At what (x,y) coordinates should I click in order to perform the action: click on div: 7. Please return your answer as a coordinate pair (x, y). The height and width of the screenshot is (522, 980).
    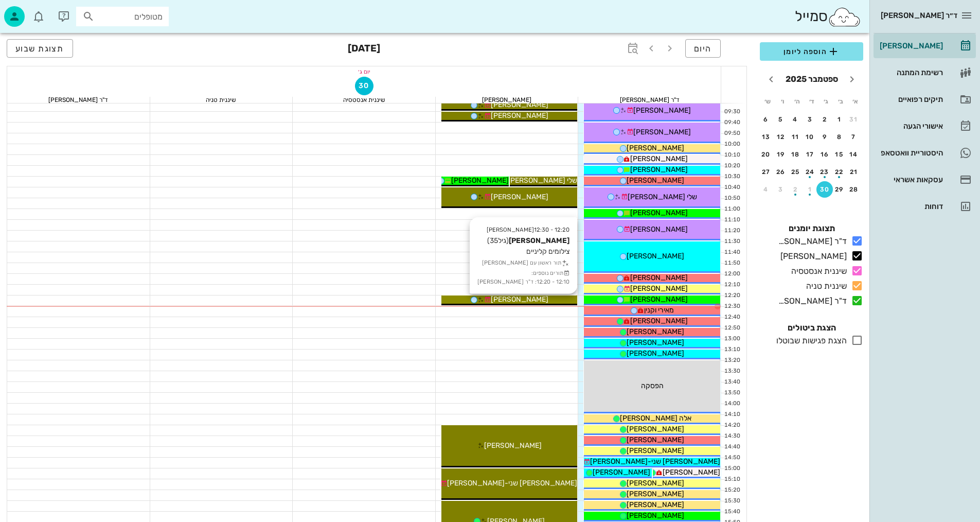
    Looking at the image, I should click on (854, 137).